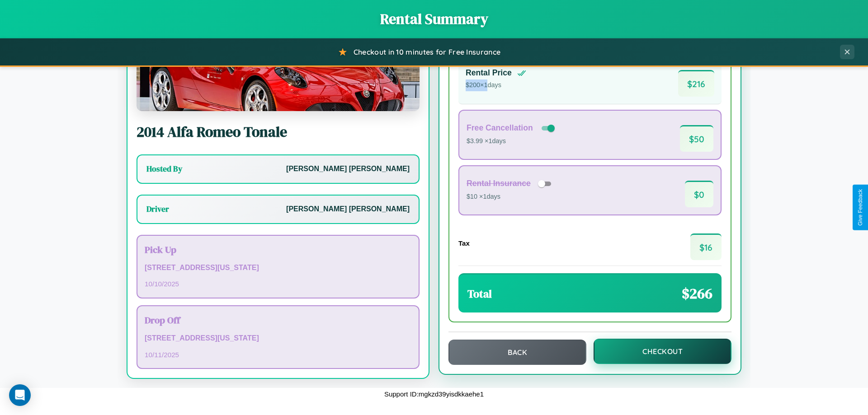 The width and height of the screenshot is (868, 415). What do you see at coordinates (499, 128) in the screenshot?
I see `h4: Free Cancellation` at bounding box center [499, 128].